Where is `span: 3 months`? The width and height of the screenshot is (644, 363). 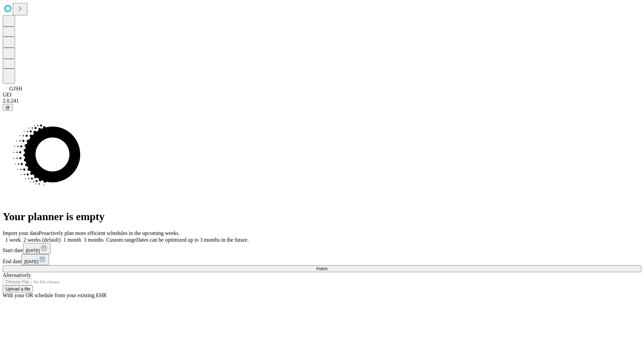 span: 3 months is located at coordinates (93, 239).